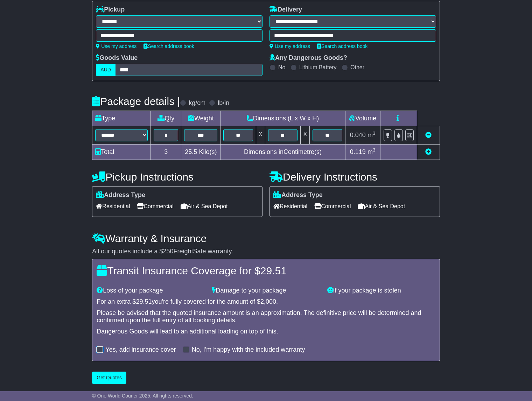 The height and width of the screenshot is (401, 532). I want to click on h4: Delivery Instructions, so click(355, 177).